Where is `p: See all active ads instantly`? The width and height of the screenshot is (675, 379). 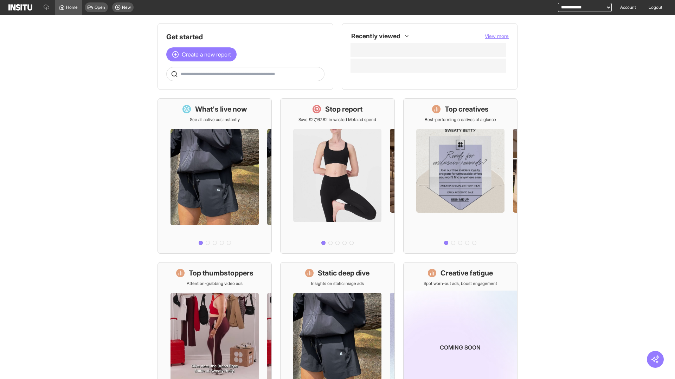 p: See all active ads instantly is located at coordinates (215, 120).